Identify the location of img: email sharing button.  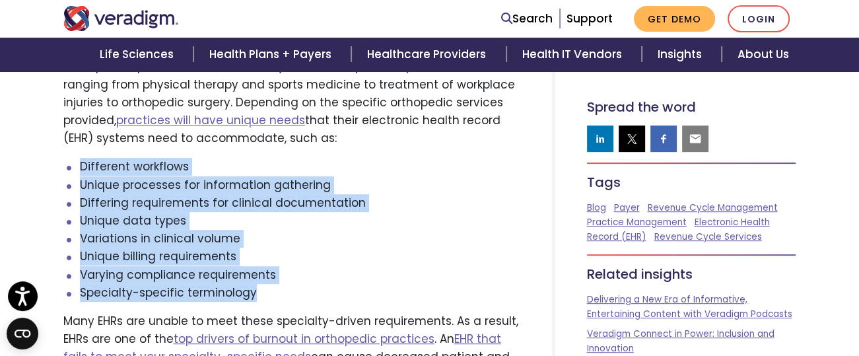
(695, 139).